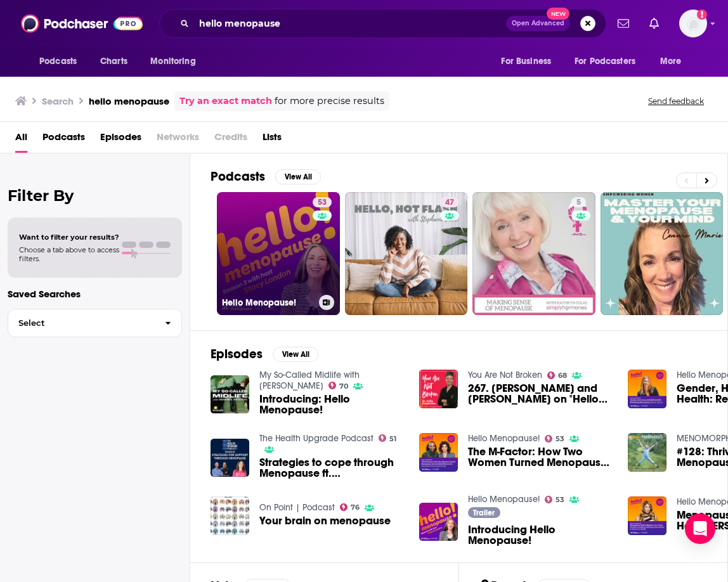 The width and height of the screenshot is (728, 582). Describe the element at coordinates (579, 203) in the screenshot. I see `span: 5` at that location.